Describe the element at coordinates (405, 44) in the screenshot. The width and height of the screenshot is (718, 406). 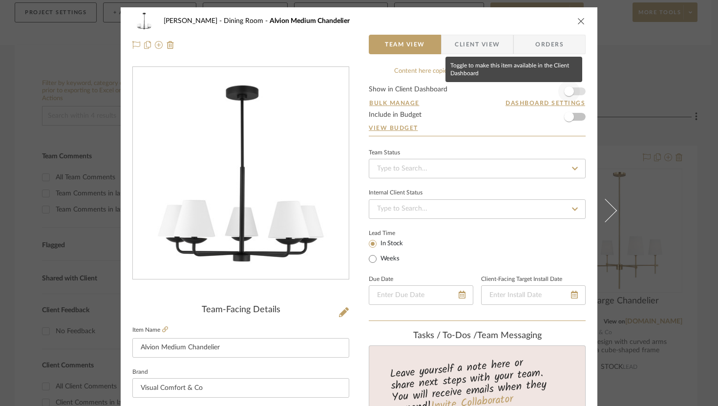
I see `span: Team View` at that location.